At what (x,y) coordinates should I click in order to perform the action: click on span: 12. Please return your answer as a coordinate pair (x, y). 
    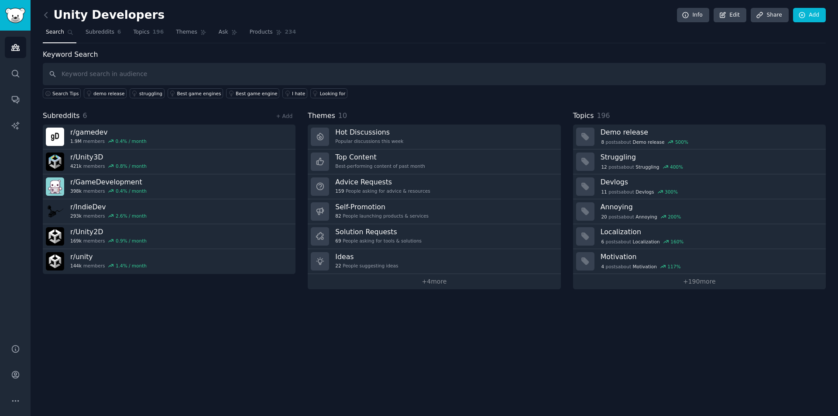
    Looking at the image, I should click on (604, 167).